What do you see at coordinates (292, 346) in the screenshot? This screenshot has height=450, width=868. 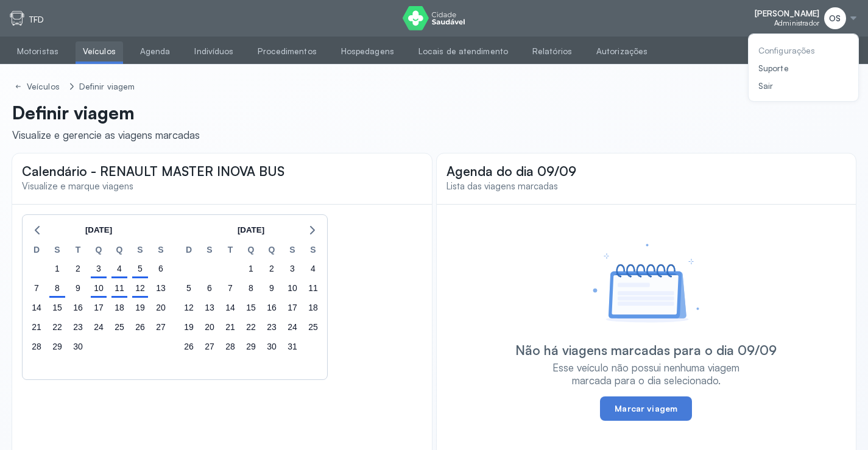 I see `div: sexta-feira, 31 de out. de 2025` at bounding box center [292, 346].